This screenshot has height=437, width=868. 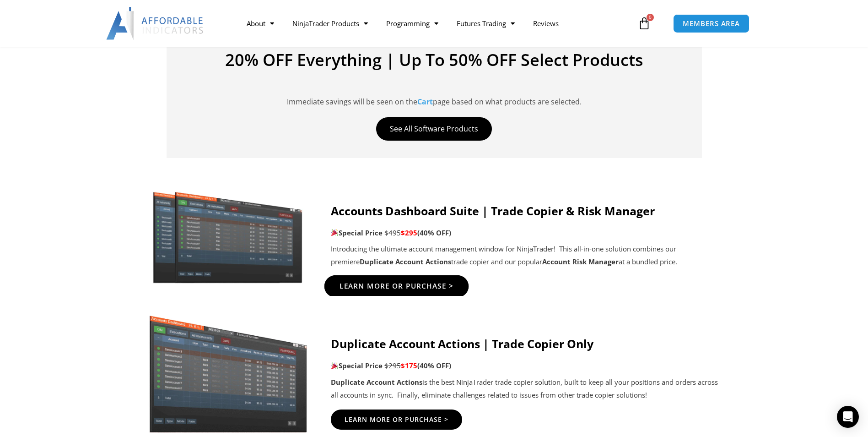 I want to click on img: Screenshot 2024-08-26 15414455555 | Affordable Indicators – NinjaTrader, so click(x=228, y=369).